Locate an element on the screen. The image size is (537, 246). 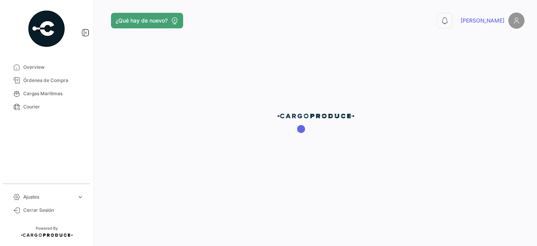
a: Cargas Marítimas is located at coordinates (47, 94).